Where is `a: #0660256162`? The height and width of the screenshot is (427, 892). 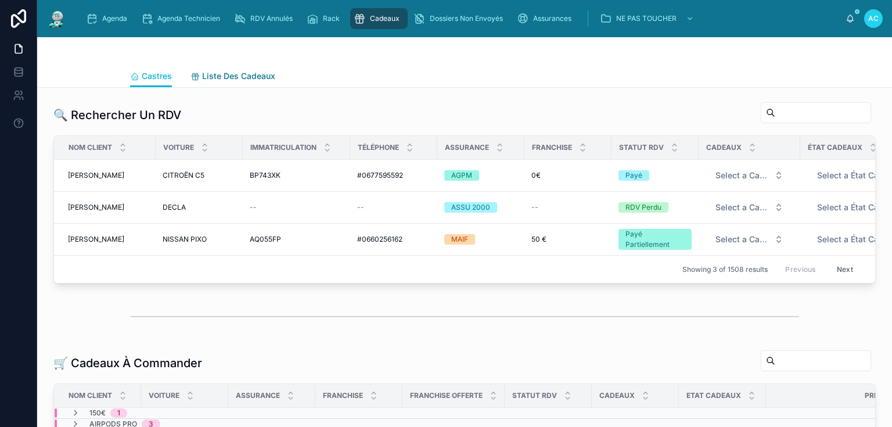
a: #0660256162 is located at coordinates (394, 239).